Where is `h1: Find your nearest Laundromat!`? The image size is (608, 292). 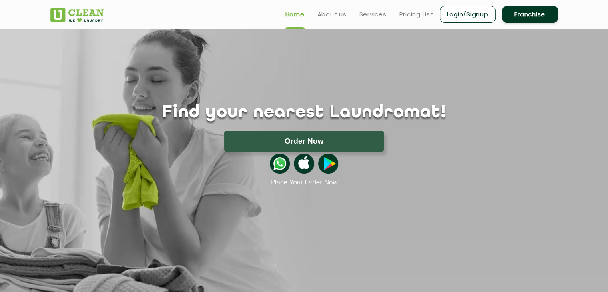
h1: Find your nearest Laundromat! is located at coordinates (304, 113).